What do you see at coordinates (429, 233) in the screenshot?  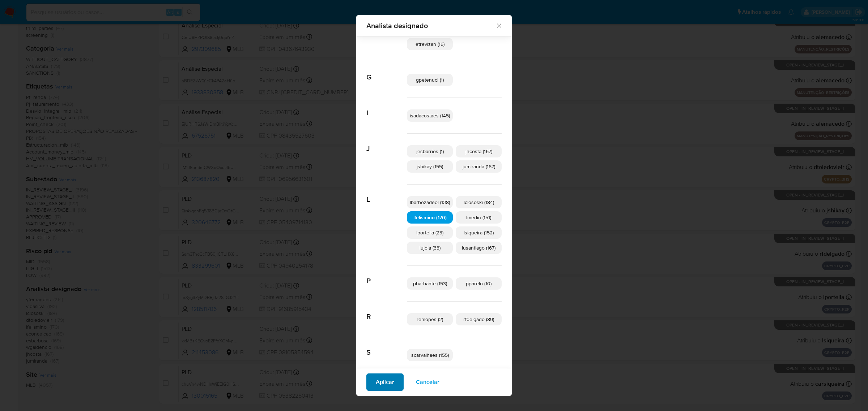 I see `span: lportella (23)` at bounding box center [429, 233].